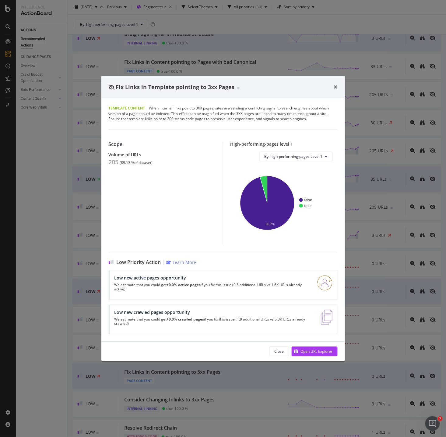 This screenshot has width=446, height=437. I want to click on p: We estimate that you could get if you fix this issue (1.9 additional URLs vs 5.0K URLs already cr..., so click(214, 322).